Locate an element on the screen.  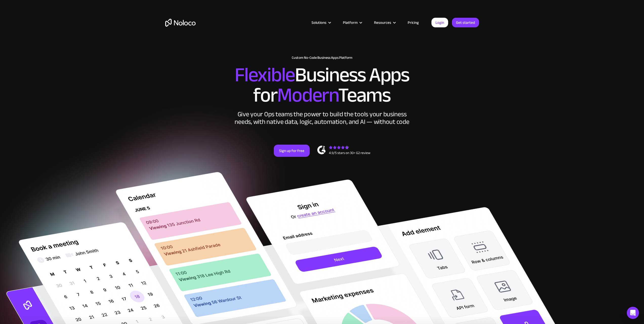
h2: Business Apps for Teams is located at coordinates (322, 85).